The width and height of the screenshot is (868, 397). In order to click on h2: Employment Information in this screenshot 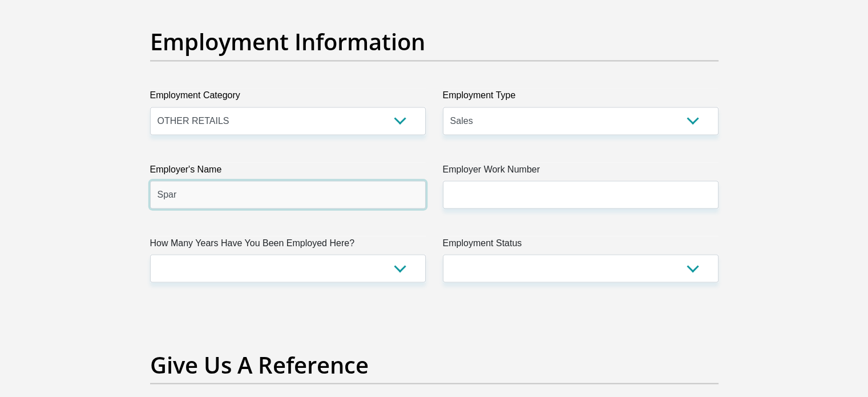, I will do `click(434, 42)`.